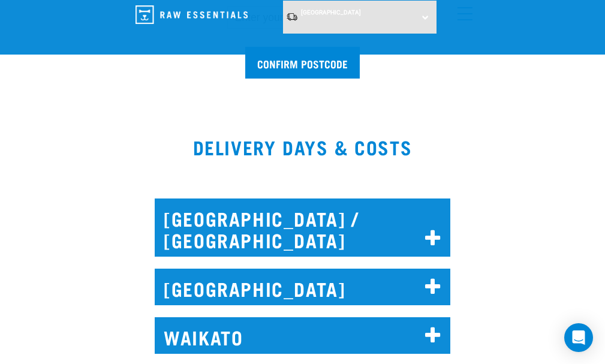  Describe the element at coordinates (292, 16) in the screenshot. I see `img: van-moving.png` at that location.